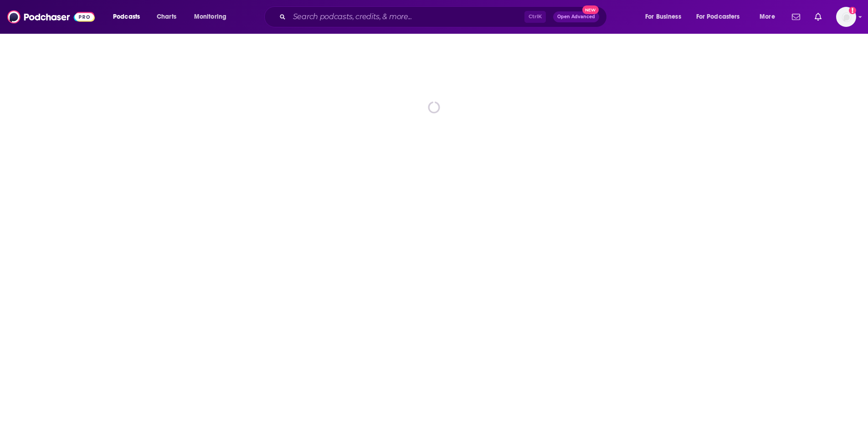 The height and width of the screenshot is (431, 868). Describe the element at coordinates (768, 17) in the screenshot. I see `span: More` at that location.